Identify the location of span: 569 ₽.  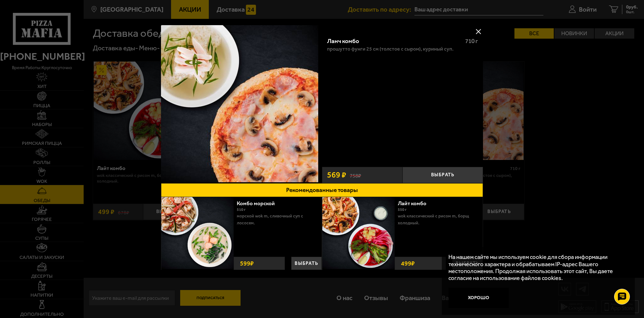
(336, 175).